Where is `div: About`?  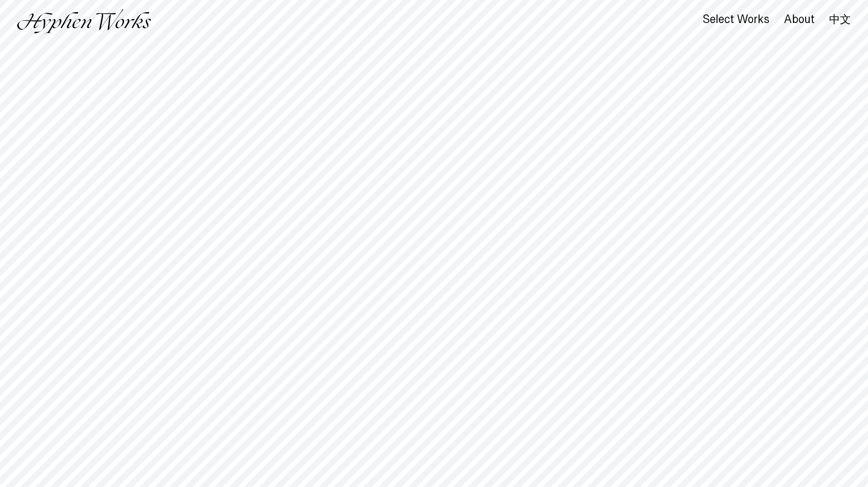 div: About is located at coordinates (800, 19).